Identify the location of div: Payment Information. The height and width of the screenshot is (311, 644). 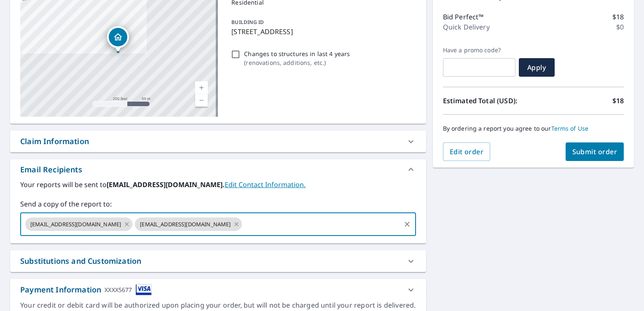
(86, 290).